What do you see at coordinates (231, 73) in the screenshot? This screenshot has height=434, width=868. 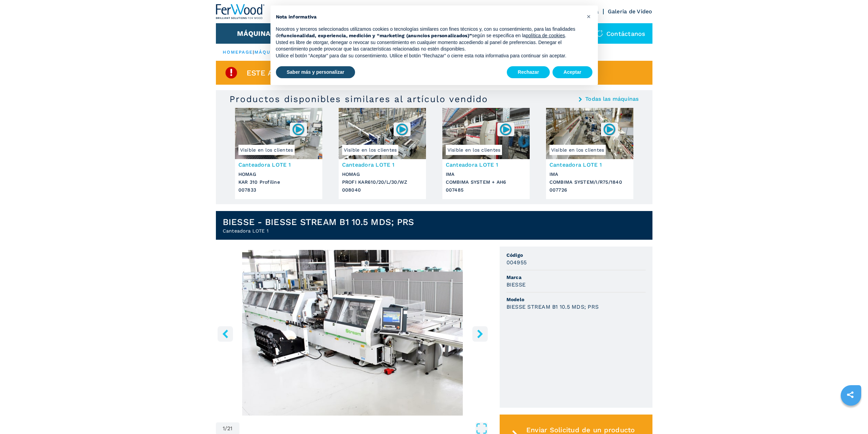 I see `img: SoldProduct` at bounding box center [231, 73].